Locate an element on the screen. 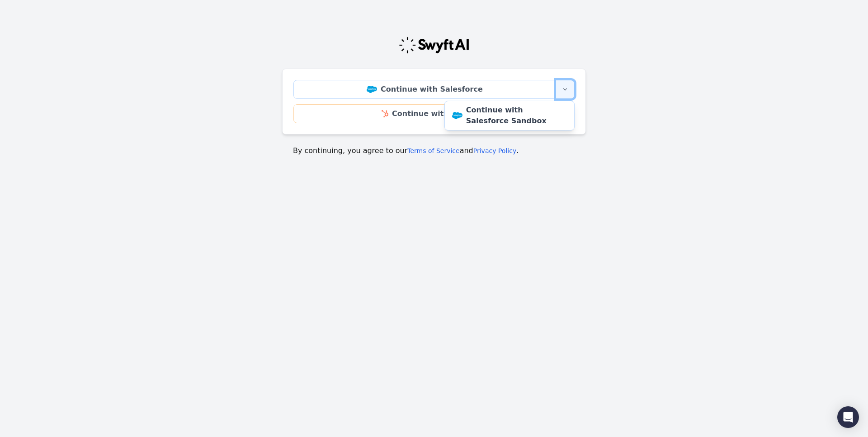 This screenshot has width=868, height=437. img: HubSpot is located at coordinates (385, 114).